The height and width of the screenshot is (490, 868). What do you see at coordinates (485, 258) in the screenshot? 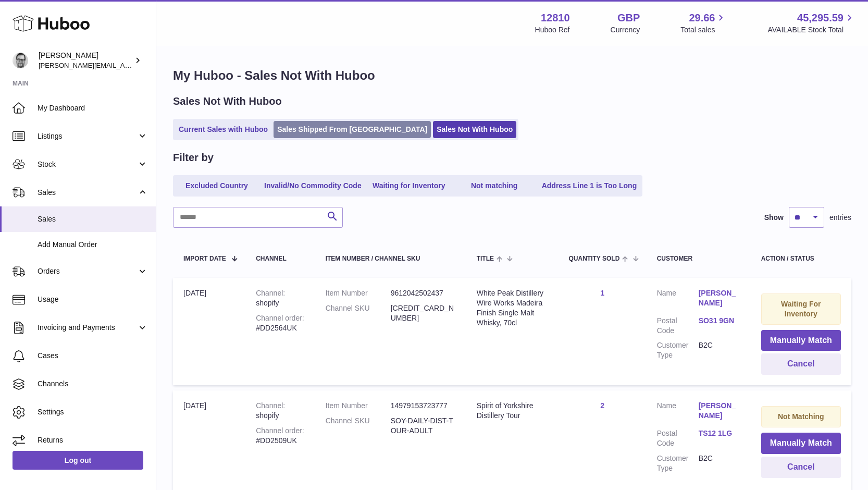
I see `span: Title` at bounding box center [485, 258].